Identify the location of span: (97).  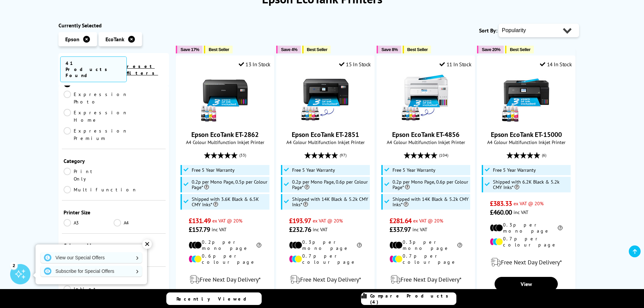
(343, 155).